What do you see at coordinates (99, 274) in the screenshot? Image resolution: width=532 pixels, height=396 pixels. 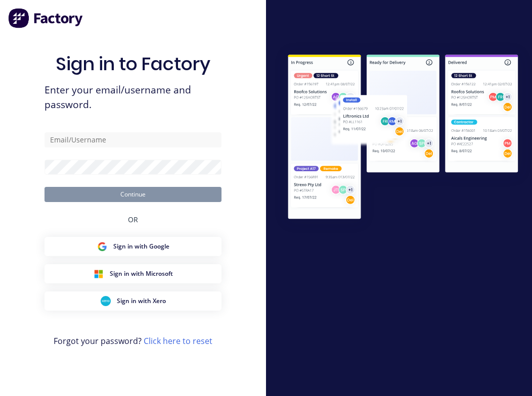 I see `img: Microsoft Sign in` at bounding box center [99, 274].